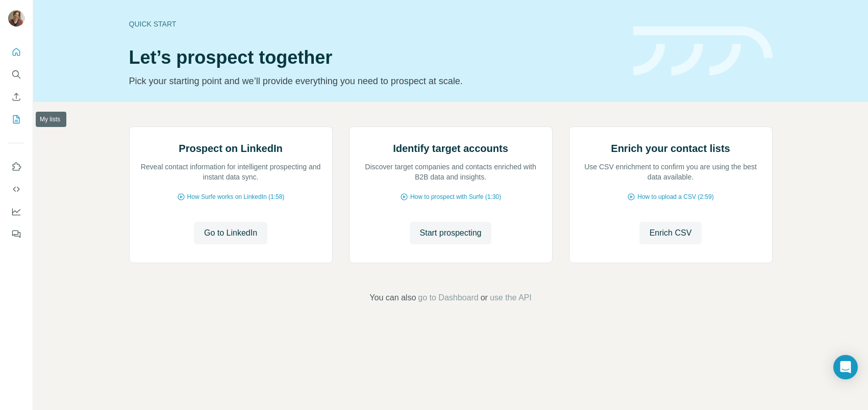 This screenshot has width=868, height=410. What do you see at coordinates (16, 52) in the screenshot?
I see `button: Quick start` at bounding box center [16, 52].